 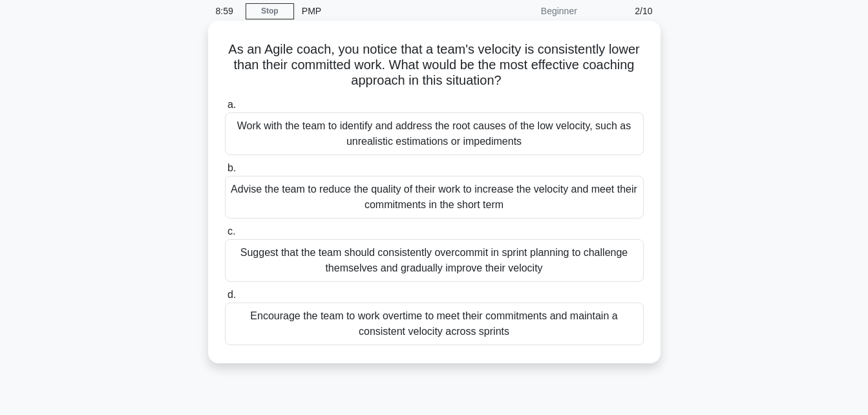 What do you see at coordinates (434, 324) in the screenshot?
I see `div: Encourage the team to work overtime to meet their commitments and maintain a consistent velocity ...` at bounding box center [434, 324].